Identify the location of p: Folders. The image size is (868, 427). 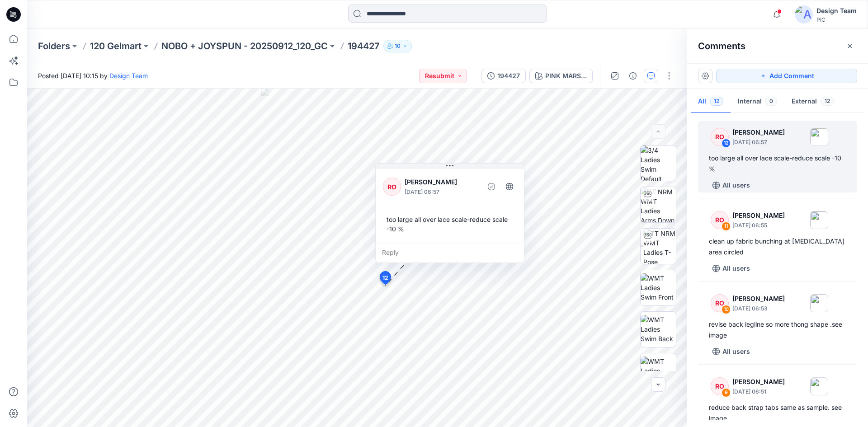
(54, 46).